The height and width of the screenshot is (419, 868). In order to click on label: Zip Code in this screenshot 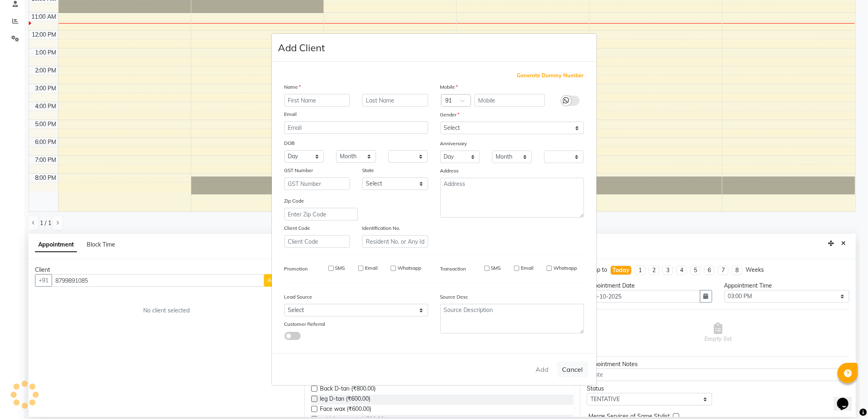, I will do `click(294, 201)`.